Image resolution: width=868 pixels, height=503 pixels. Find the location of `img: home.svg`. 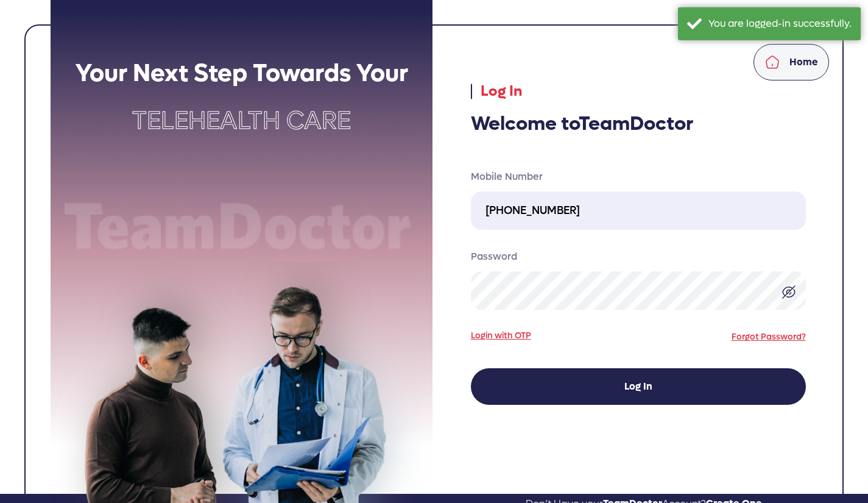

img: home.svg is located at coordinates (773, 62).